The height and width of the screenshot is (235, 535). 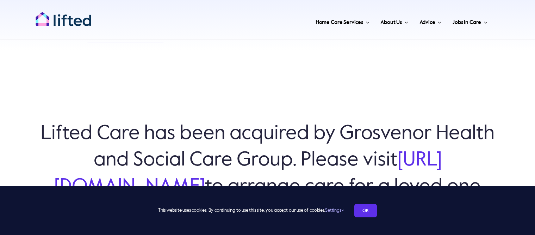 I want to click on h6: Lifted Care has been acquired by Grosvenor Health and Social Care Group. Please visit to arrange ..., so click(x=267, y=160).